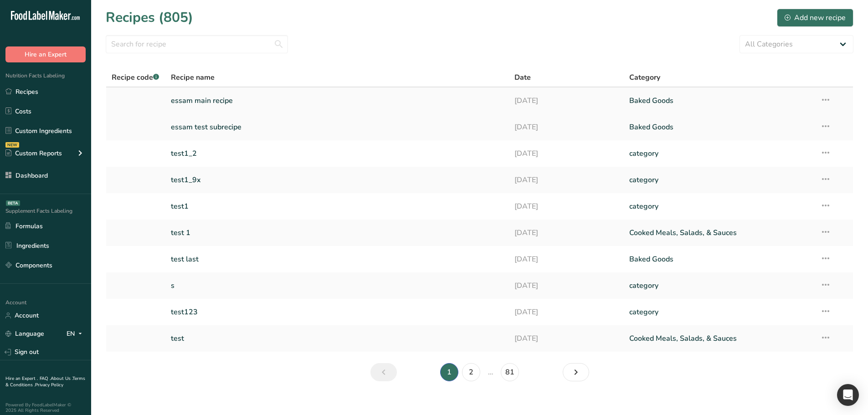 The width and height of the screenshot is (868, 415). What do you see at coordinates (337, 180) in the screenshot?
I see `a: test1_9x` at bounding box center [337, 180].